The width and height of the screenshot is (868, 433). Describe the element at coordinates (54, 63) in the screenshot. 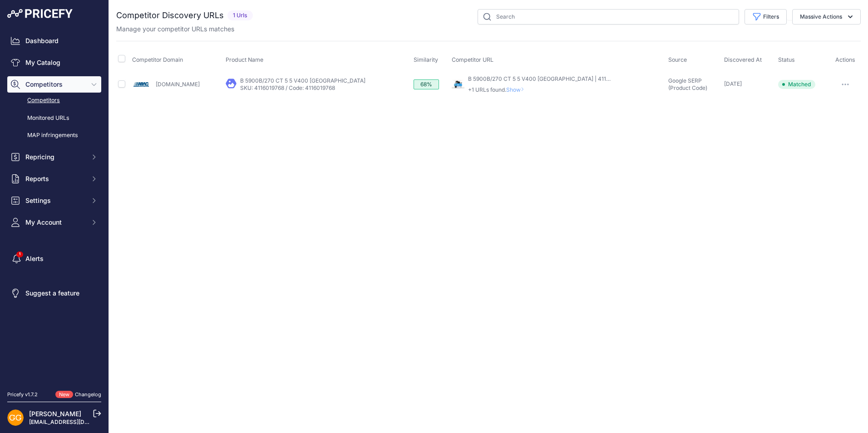

I see `a: My Catalog` at that location.